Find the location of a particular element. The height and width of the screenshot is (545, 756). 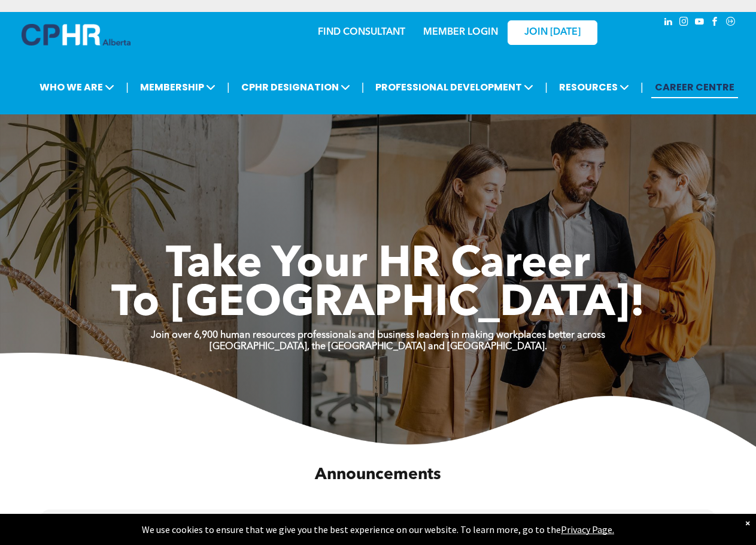

a: instagram is located at coordinates (684, 23).